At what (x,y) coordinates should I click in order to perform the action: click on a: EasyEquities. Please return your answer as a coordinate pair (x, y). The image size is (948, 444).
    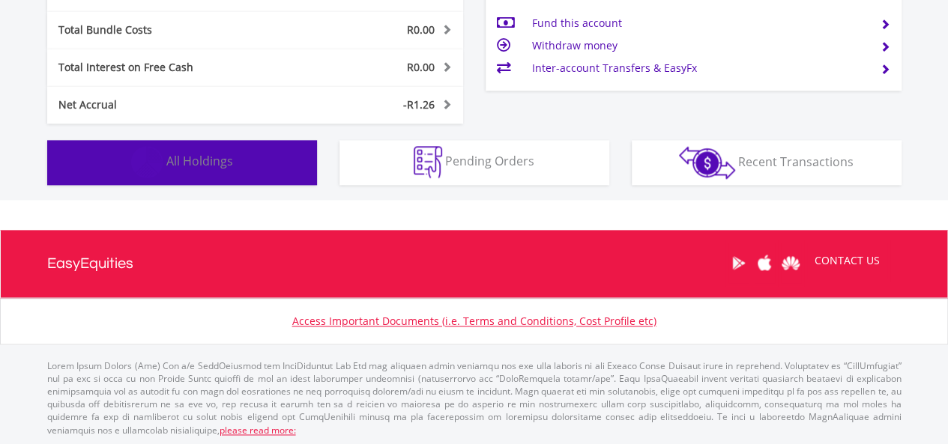
    Looking at the image, I should click on (90, 264).